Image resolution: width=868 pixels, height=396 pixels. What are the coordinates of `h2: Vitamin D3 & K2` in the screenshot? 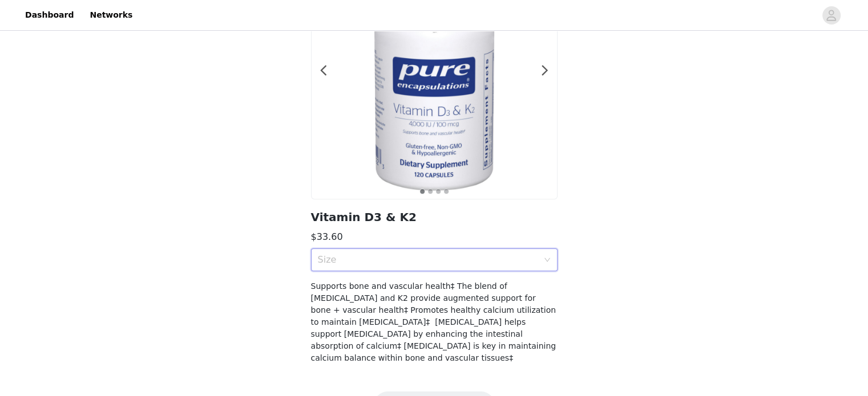 It's located at (434, 217).